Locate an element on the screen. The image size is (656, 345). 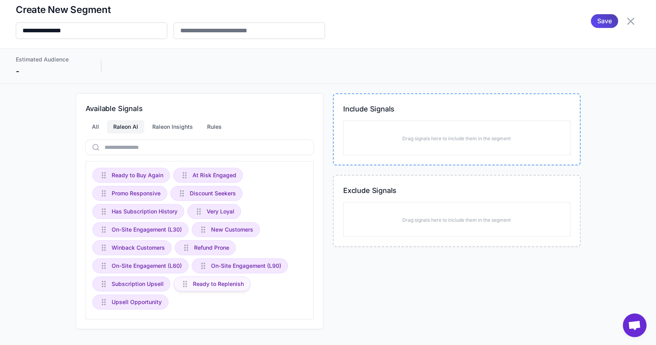
span: At Risk Engaged is located at coordinates (214, 175).